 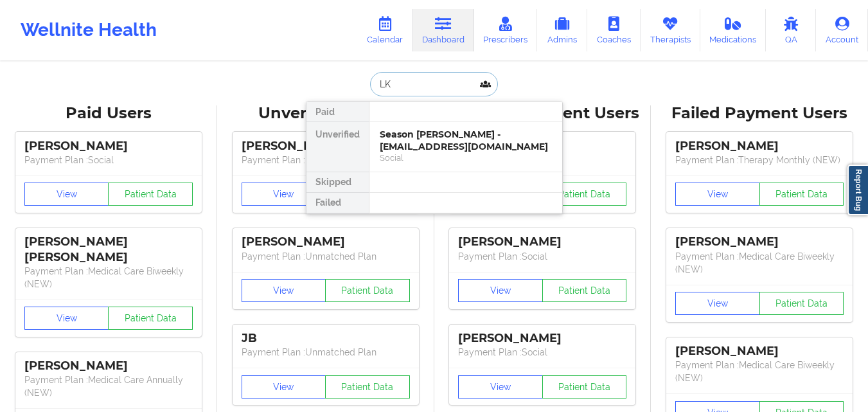 I want to click on a: Therapists, so click(x=670, y=30).